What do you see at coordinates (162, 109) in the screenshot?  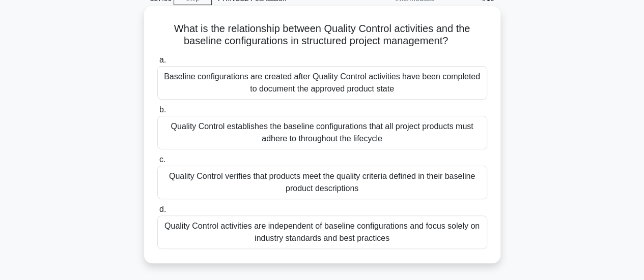 I see `span: b.` at bounding box center [162, 109].